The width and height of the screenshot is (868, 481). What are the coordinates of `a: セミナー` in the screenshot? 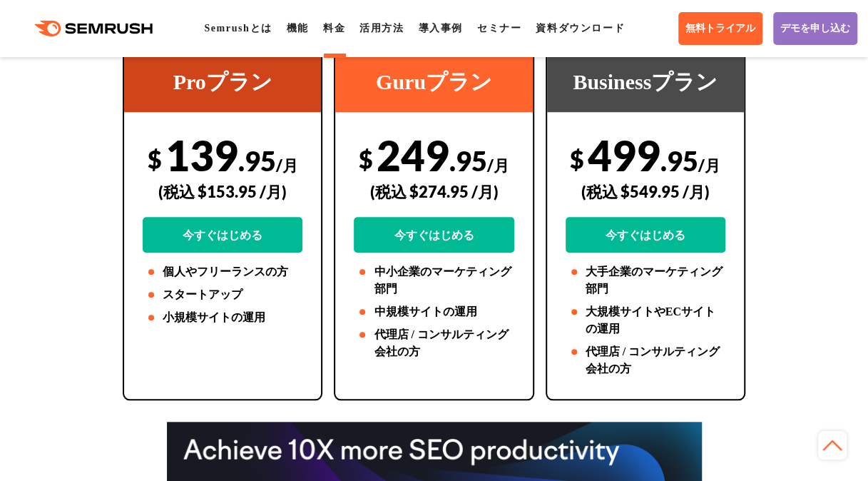 It's located at (499, 28).